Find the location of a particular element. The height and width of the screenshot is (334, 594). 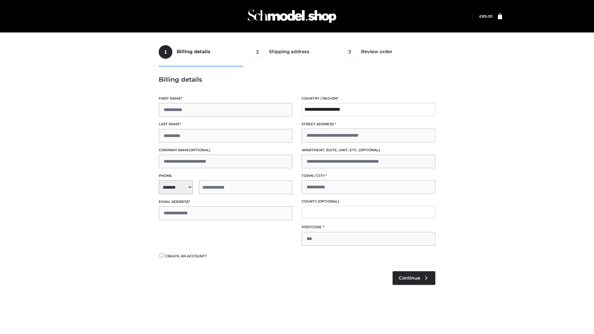

a: Schmodel Admin 964 is located at coordinates (292, 16).